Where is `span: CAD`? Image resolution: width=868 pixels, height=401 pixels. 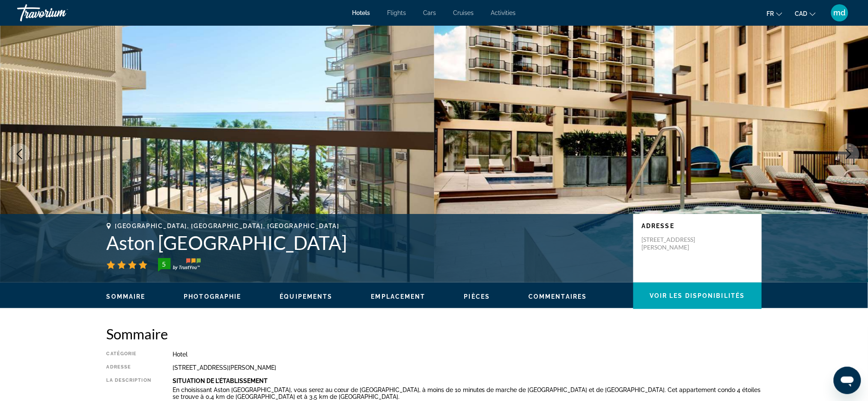 span: CAD is located at coordinates (801, 14).